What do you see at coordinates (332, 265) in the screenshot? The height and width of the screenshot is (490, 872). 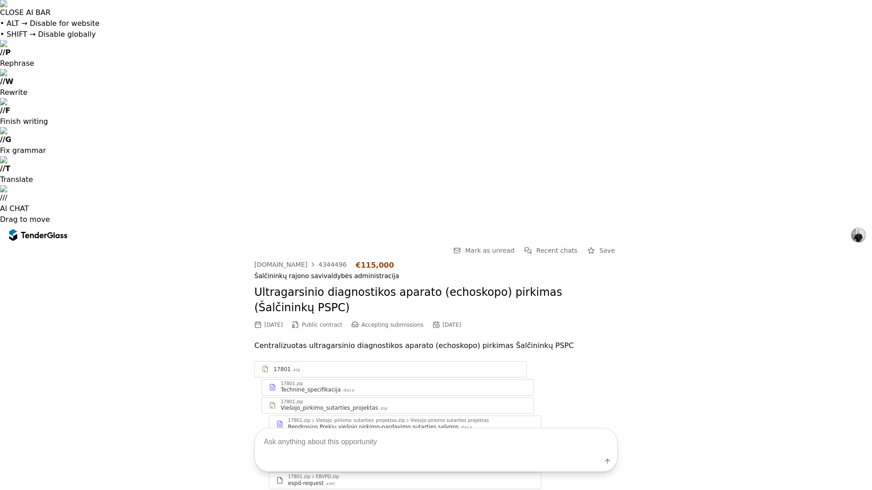 I see `div: 4344496` at bounding box center [332, 265].